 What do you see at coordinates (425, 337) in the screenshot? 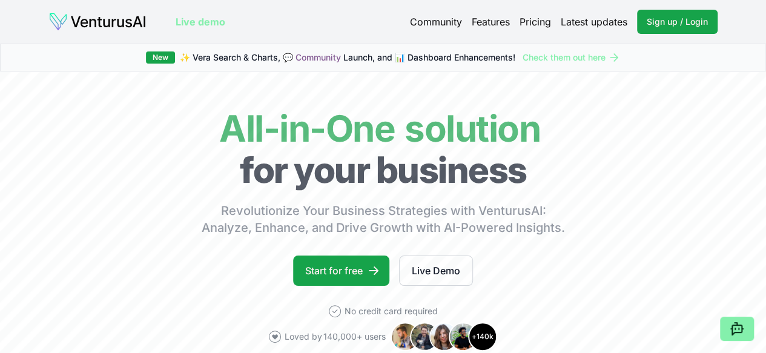
I see `img: Avatar 2` at bounding box center [425, 337].